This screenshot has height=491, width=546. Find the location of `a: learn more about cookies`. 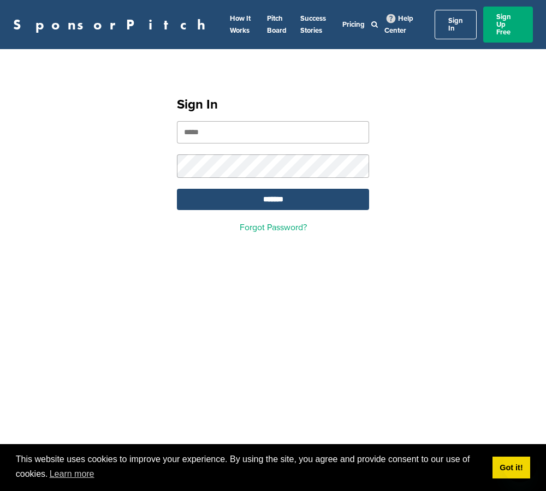

a: learn more about cookies is located at coordinates (72, 474).